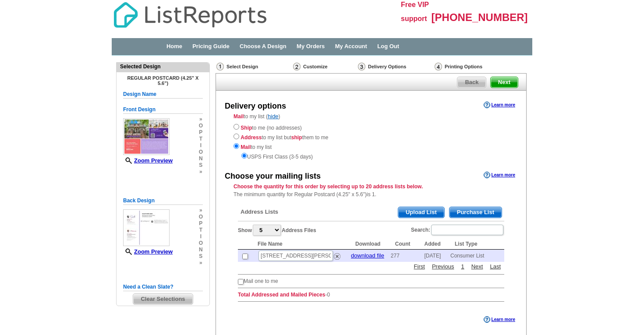 The height and width of the screenshot is (335, 644). I want to click on div: Delivery Options, so click(395, 67).